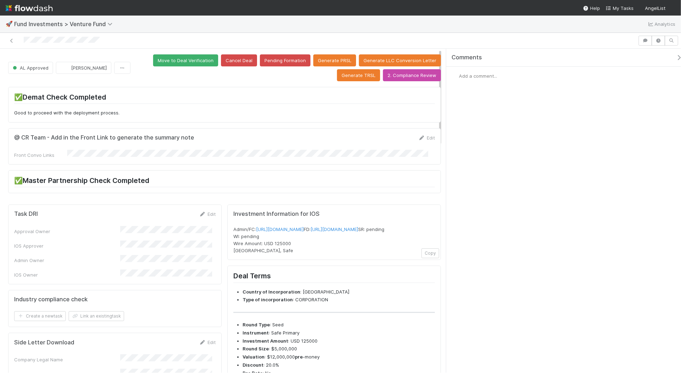 The image size is (681, 373). Describe the element at coordinates (339, 333) in the screenshot. I see `li: : Safe Primary` at that location.